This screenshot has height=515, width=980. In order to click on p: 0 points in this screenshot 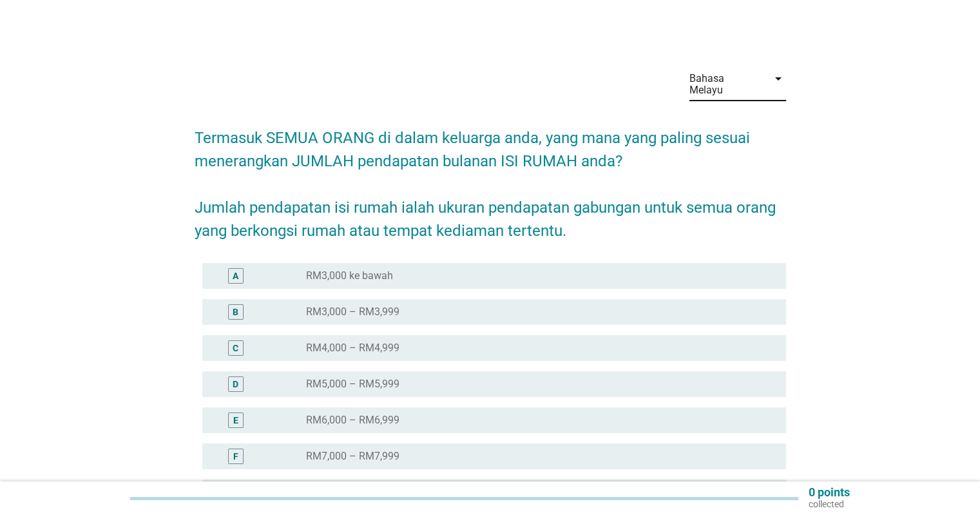, I will do `click(829, 493)`.